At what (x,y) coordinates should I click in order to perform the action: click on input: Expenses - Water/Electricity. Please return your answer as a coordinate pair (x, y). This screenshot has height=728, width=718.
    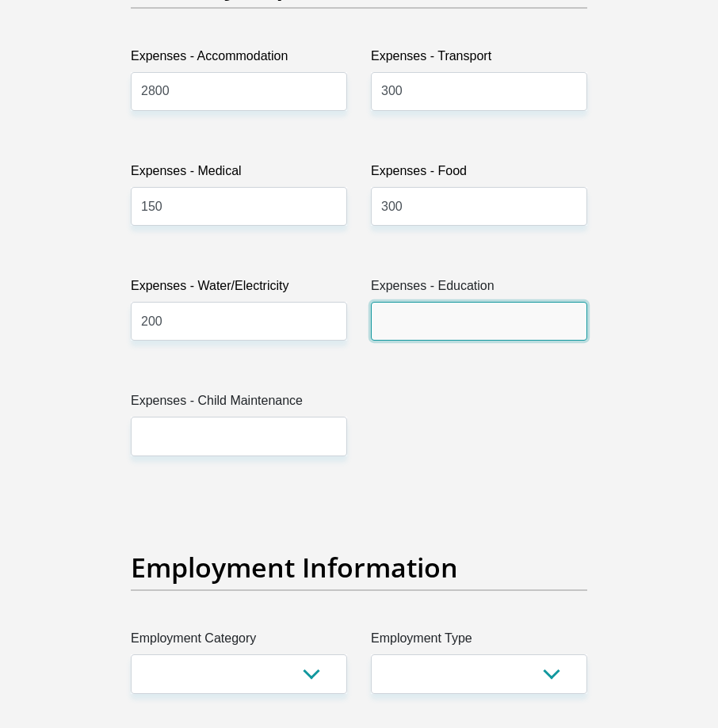
    Looking at the image, I should click on (238, 321).